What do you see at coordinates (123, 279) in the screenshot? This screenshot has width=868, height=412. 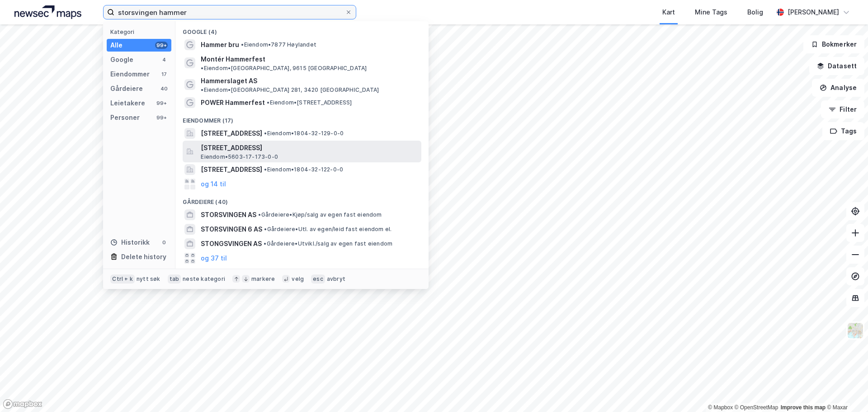 I see `div: Ctrl + k` at bounding box center [123, 279].